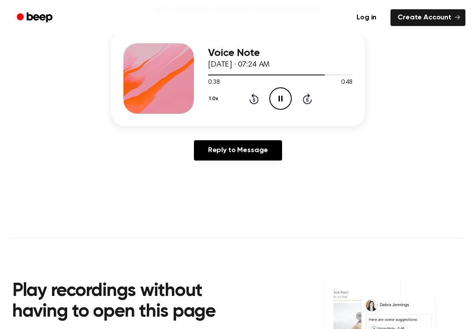 This screenshot has width=476, height=329. I want to click on h2: Play recordings without having to open this page, so click(131, 302).